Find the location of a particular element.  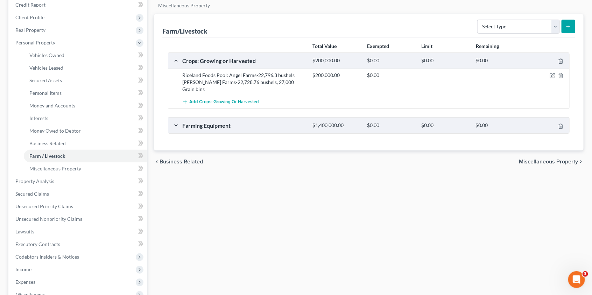

span: Client Profile is located at coordinates (30, 17).